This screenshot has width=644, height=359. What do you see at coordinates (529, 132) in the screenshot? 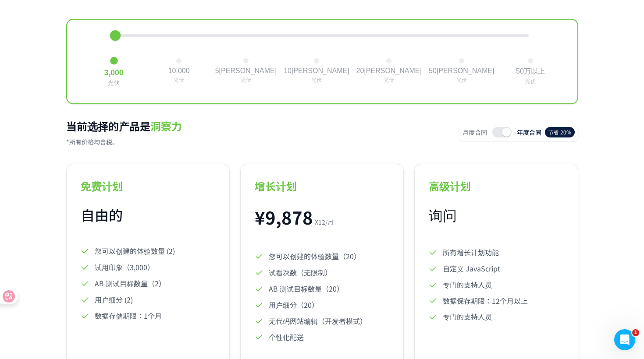
I see `font: 年度合同` at bounding box center [529, 132].